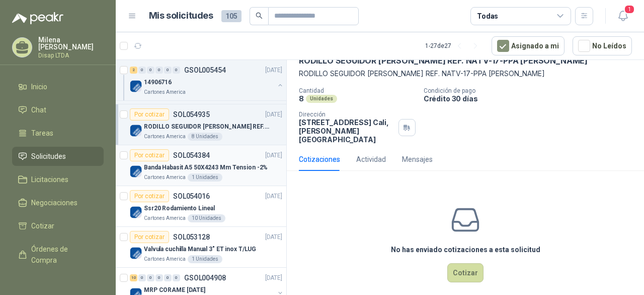 The image size is (644, 295). Describe the element at coordinates (133, 70) in the screenshot. I see `div: 2` at that location.